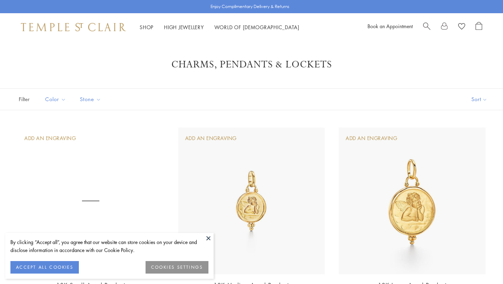  I want to click on a: Search, so click(427, 27).